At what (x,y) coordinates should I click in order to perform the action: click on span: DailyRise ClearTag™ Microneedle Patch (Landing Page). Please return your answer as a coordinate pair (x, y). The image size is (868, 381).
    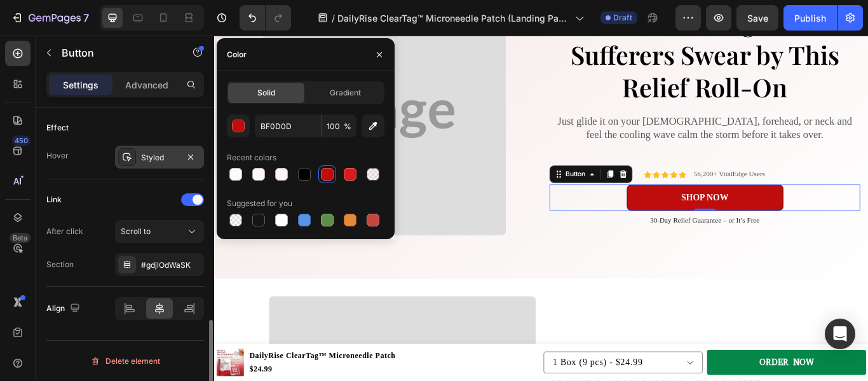
    Looking at the image, I should click on (454, 18).